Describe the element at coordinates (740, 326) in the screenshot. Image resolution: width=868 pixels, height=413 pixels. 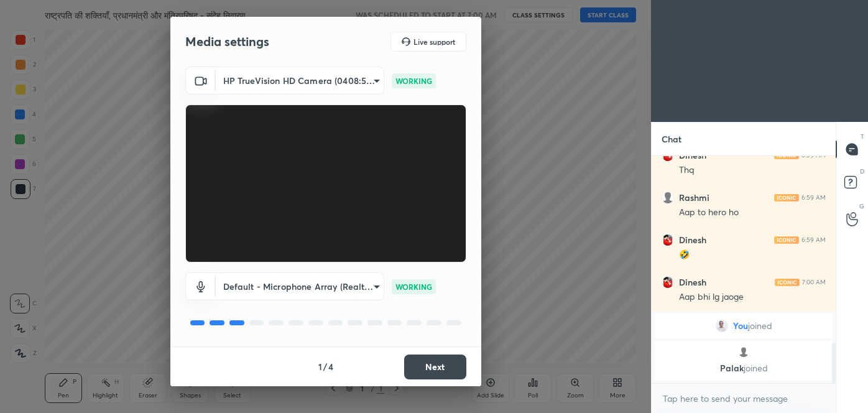
I see `span: You` at that location.